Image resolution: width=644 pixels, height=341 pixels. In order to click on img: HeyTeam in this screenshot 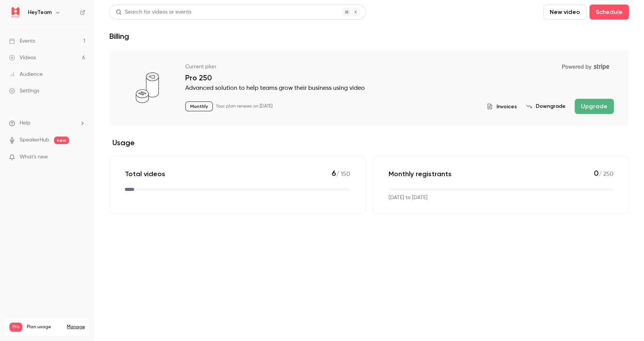, I will do `click(15, 13)`.